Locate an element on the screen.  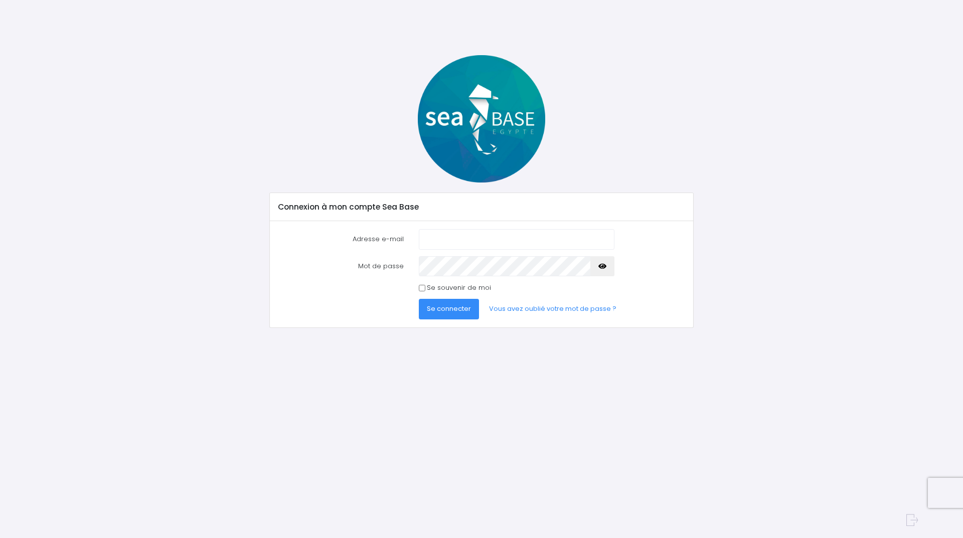
span: Se connecter is located at coordinates (449, 308).